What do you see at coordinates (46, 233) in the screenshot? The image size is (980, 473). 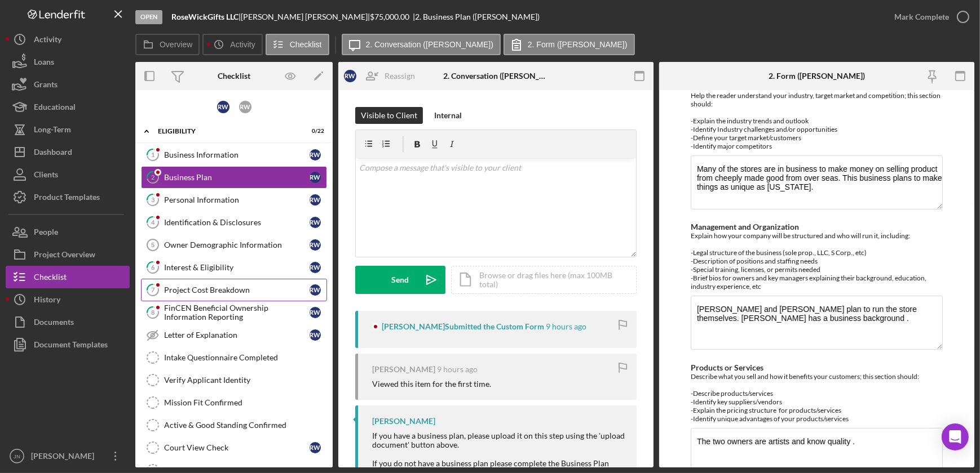 I see `div: People` at bounding box center [46, 233].